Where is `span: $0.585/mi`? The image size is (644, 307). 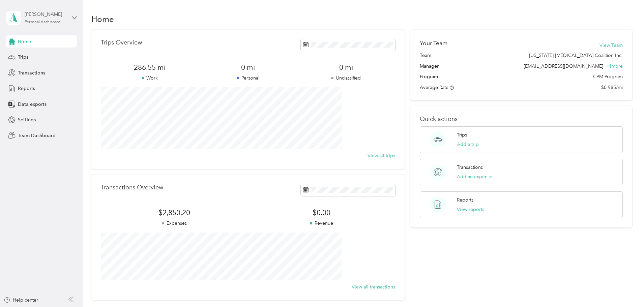 span: $0.585/mi is located at coordinates (612, 87).